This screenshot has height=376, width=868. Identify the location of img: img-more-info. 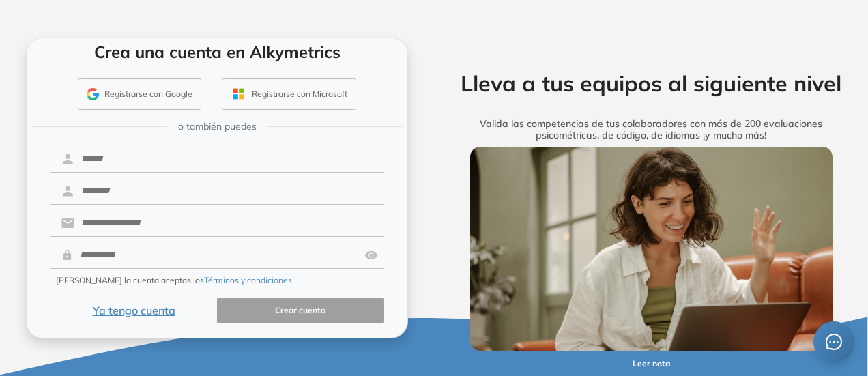
(651, 248).